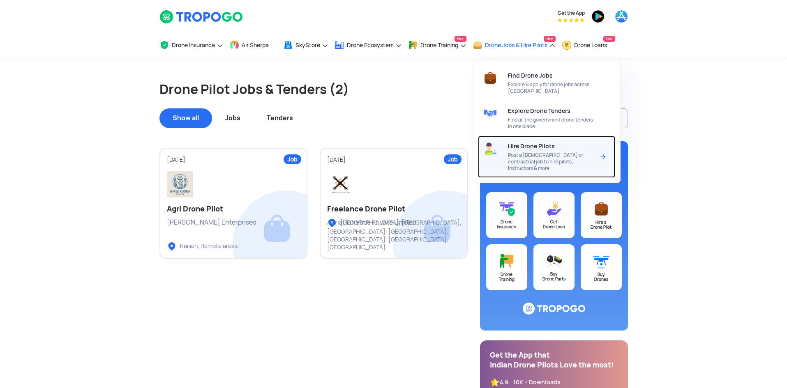  Describe the element at coordinates (514, 45) in the screenshot. I see `a: Drone Jobs & Hire PilotsNew` at that location.